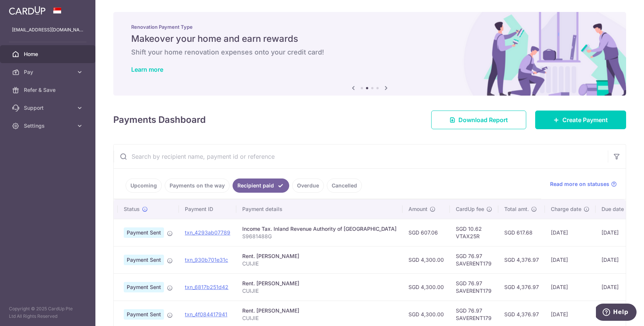 The image size is (644, 326). What do you see at coordinates (25, 9) in the screenshot?
I see `span: Help` at bounding box center [25, 9].